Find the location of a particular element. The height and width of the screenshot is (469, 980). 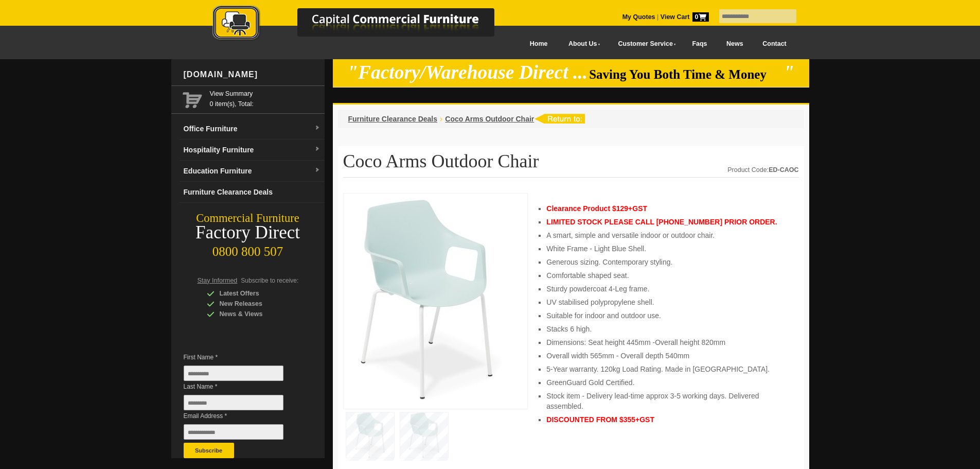

em: "Factory/Warehouse Direct ... is located at coordinates (467, 72).